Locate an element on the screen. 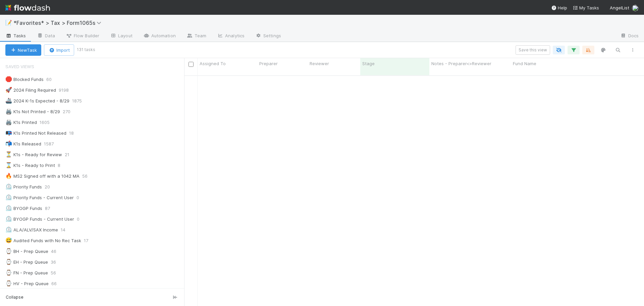 The height and width of the screenshot is (306, 644). input: Toggle All Rows Selected is located at coordinates (191, 64).